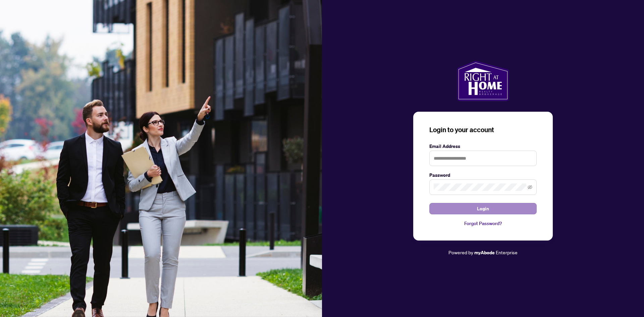 The image size is (644, 317). I want to click on span: eye-invisible, so click(530, 187).